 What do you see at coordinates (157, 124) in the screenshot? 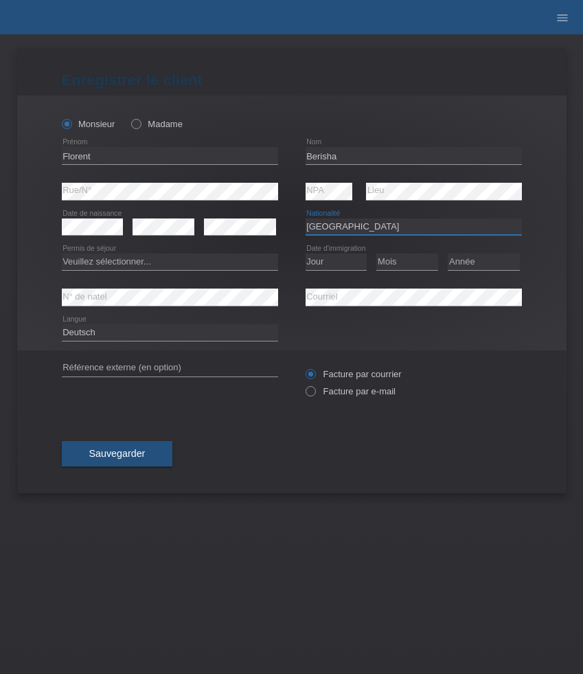
I see `label: Madame` at bounding box center [157, 124].